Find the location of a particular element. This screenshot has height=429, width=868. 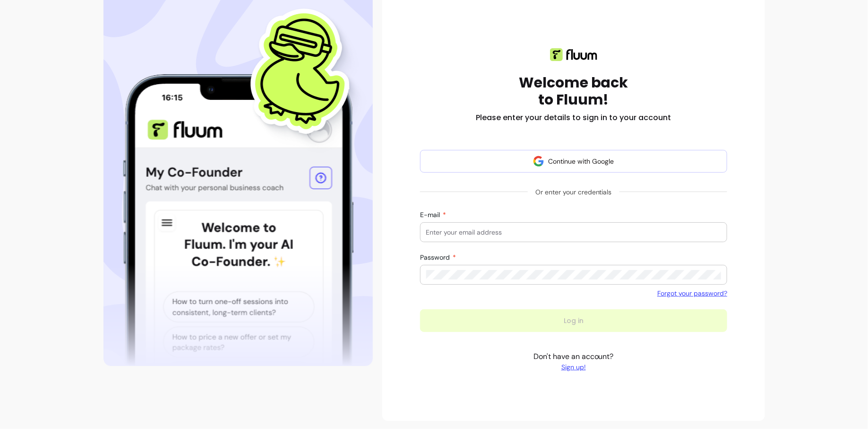

button: Continue with Google is located at coordinates (573, 162).